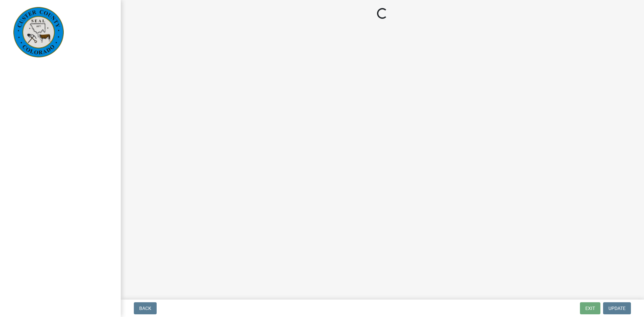 The image size is (644, 317). I want to click on button: Exit, so click(590, 308).